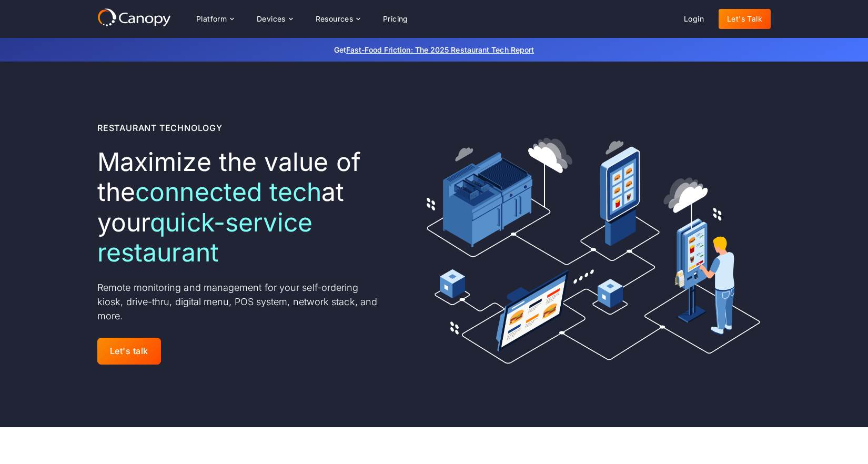 The image size is (868, 464). I want to click on a: Let's Talk, so click(744, 19).